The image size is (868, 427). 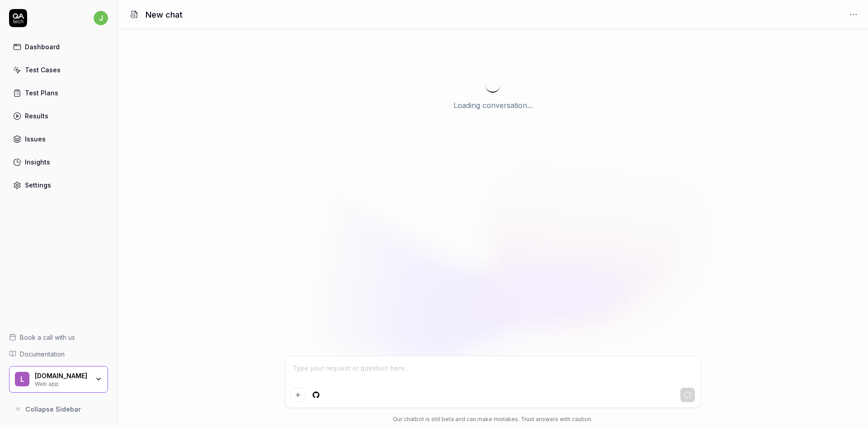 What do you see at coordinates (493, 105) in the screenshot?
I see `p: Loading conversation...` at bounding box center [493, 105].